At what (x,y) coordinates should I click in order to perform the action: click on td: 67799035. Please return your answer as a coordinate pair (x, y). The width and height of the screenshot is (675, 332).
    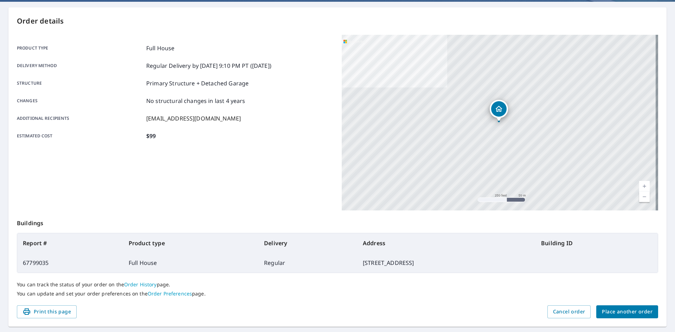
    Looking at the image, I should click on (70, 263).